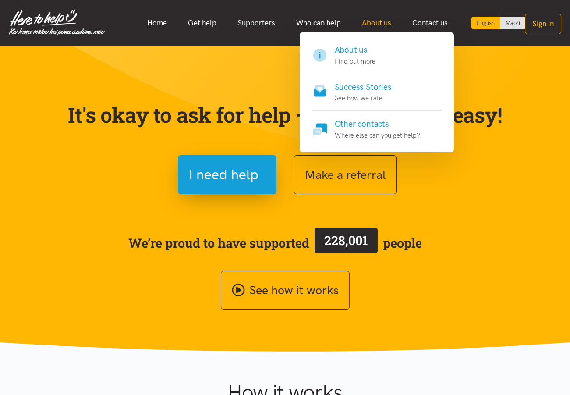 The image size is (570, 395). What do you see at coordinates (202, 23) in the screenshot?
I see `a: Get help` at bounding box center [202, 23].